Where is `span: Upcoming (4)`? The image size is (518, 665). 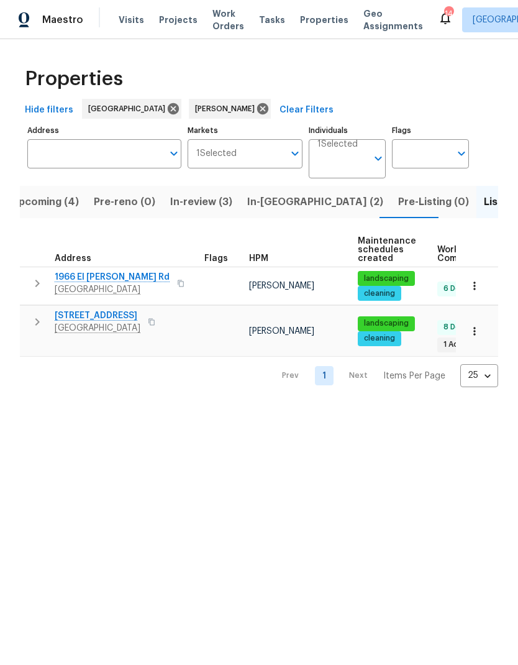 span: Upcoming (4) is located at coordinates (45, 202).